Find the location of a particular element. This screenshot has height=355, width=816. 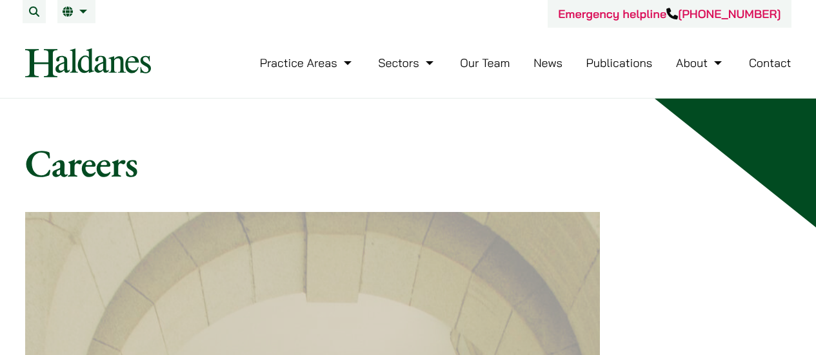

a: Contact is located at coordinates (770, 63).